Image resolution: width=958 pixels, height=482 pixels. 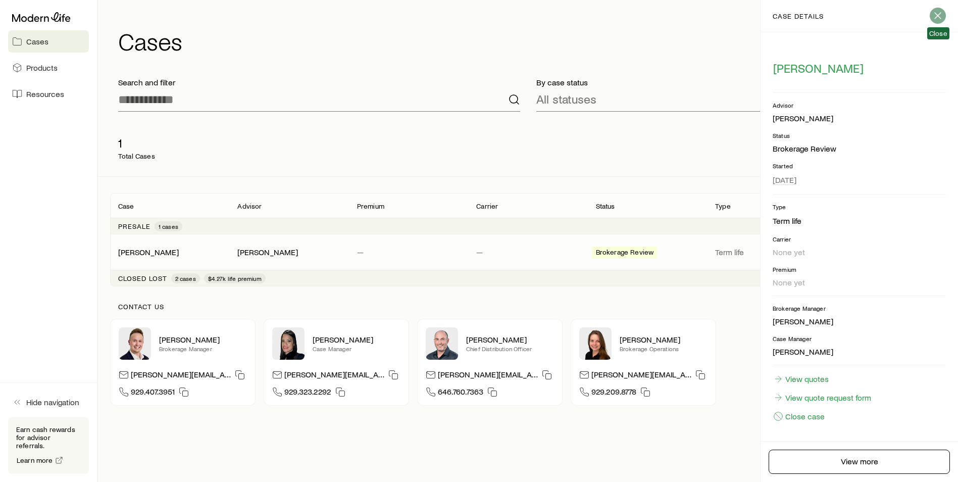 I want to click on p: Brokerage Review, so click(x=859, y=148).